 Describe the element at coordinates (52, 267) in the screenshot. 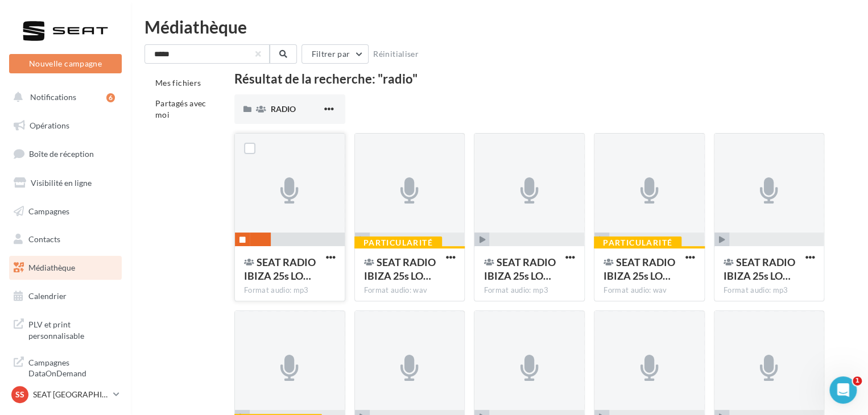

I see `span: Médiathèque` at that location.